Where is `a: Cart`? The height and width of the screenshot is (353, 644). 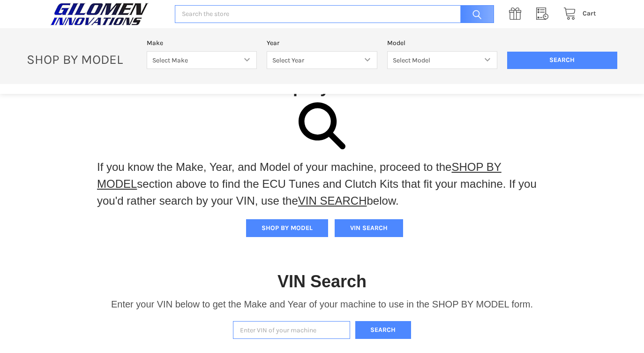
a: Cart is located at coordinates (577, 14).